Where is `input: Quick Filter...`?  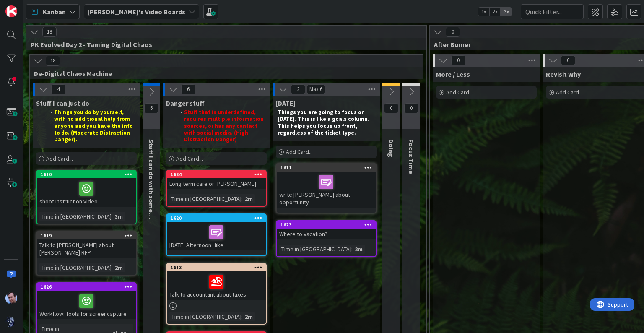
input: Quick Filter... is located at coordinates (552, 12).